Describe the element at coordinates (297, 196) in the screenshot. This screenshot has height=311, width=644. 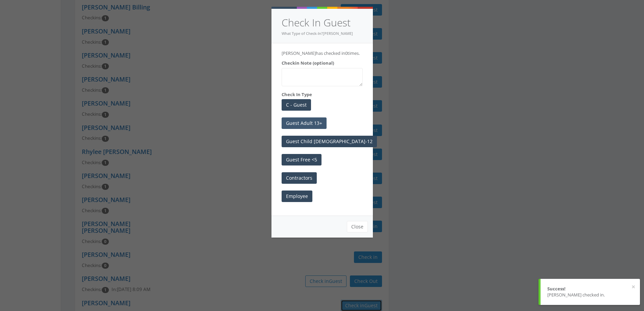
I see `button: Employee` at that location.